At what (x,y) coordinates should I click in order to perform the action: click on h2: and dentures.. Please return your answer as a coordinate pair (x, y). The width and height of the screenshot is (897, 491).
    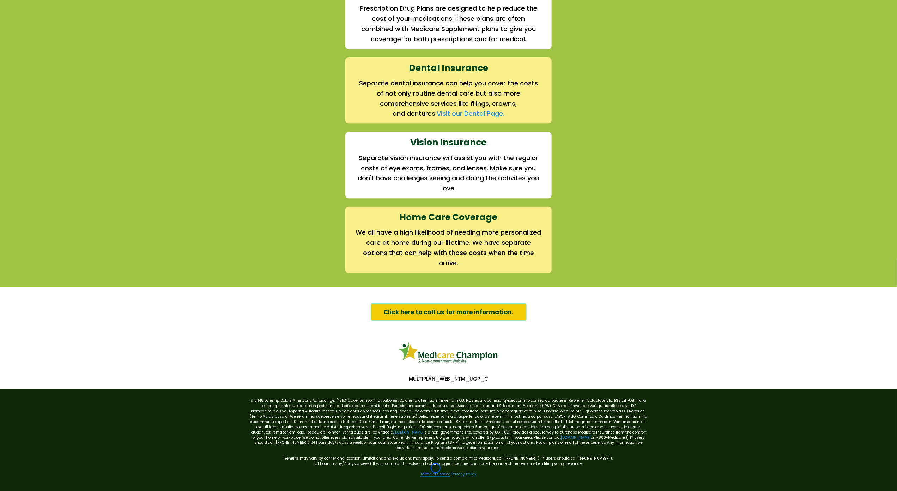
    Looking at the image, I should click on (448, 114).